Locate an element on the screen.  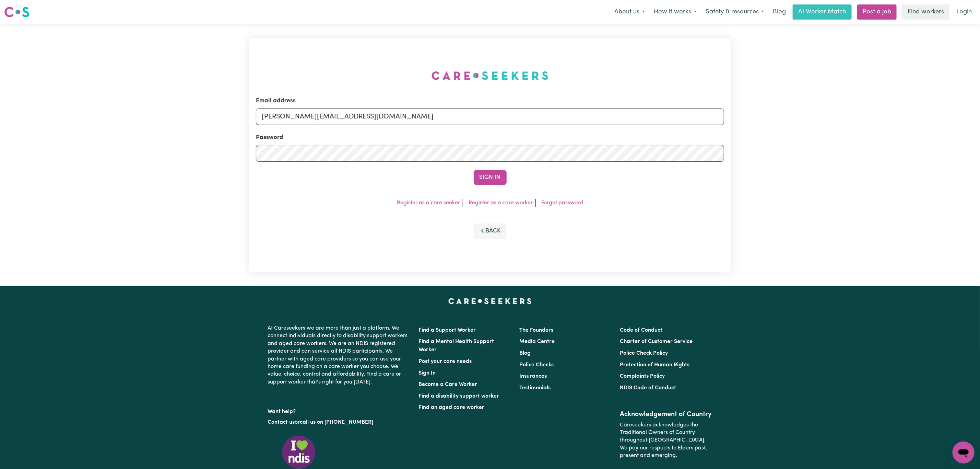
a: Find workers is located at coordinates (926, 12).